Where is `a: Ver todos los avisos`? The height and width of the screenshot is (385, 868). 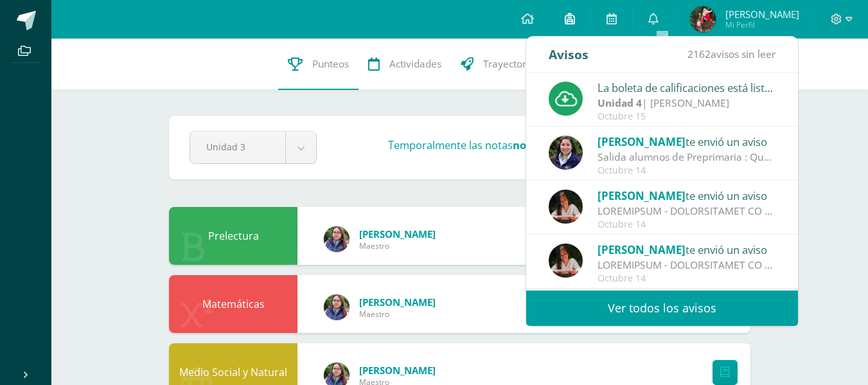
a: Ver todos los avisos is located at coordinates (662, 308).